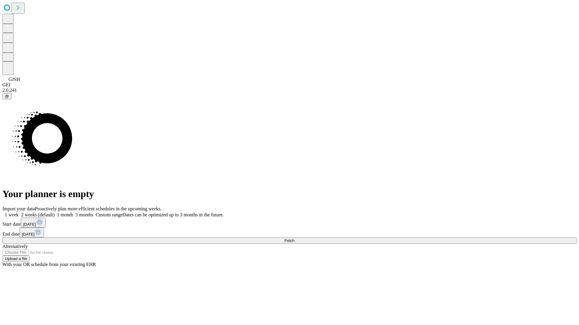  What do you see at coordinates (289, 85) in the screenshot?
I see `div: GEI` at bounding box center [289, 85].